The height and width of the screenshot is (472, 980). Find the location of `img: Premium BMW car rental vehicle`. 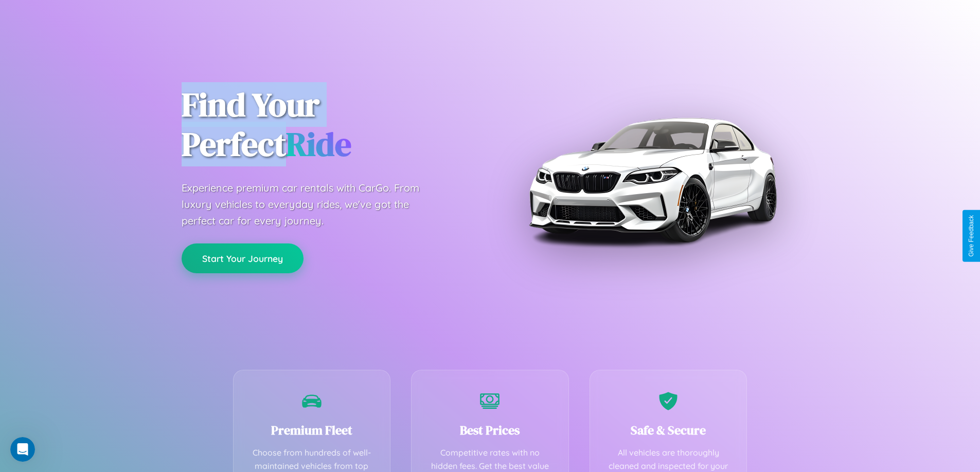

img: Premium BMW car rental vehicle is located at coordinates (652, 180).